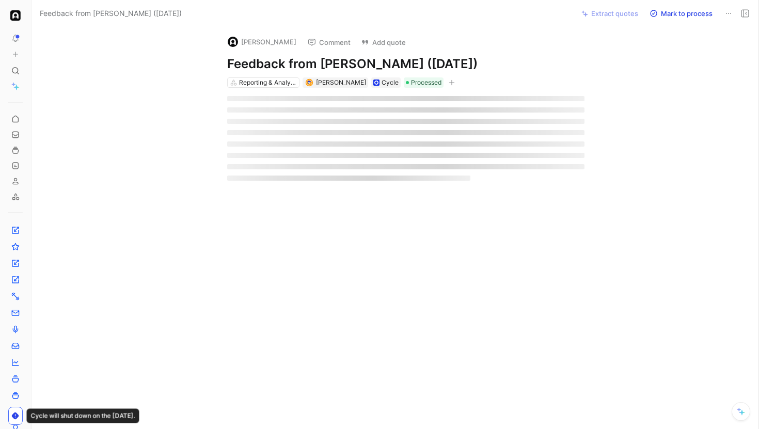  What do you see at coordinates (681, 13) in the screenshot?
I see `button: Mark to process` at bounding box center [681, 13].